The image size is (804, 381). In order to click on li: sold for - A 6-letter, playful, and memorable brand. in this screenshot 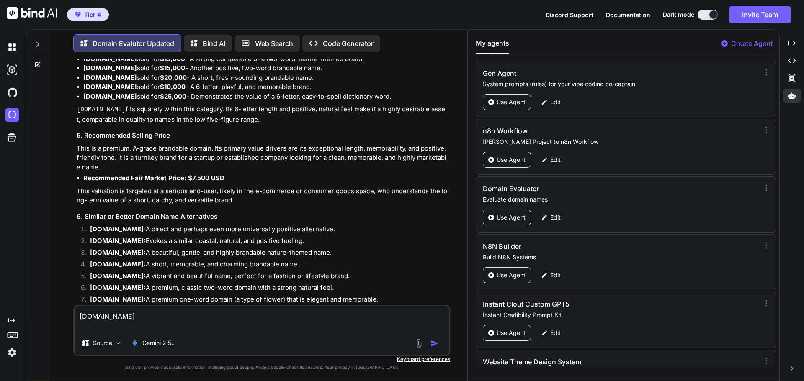, I will do `click(266, 87)`.